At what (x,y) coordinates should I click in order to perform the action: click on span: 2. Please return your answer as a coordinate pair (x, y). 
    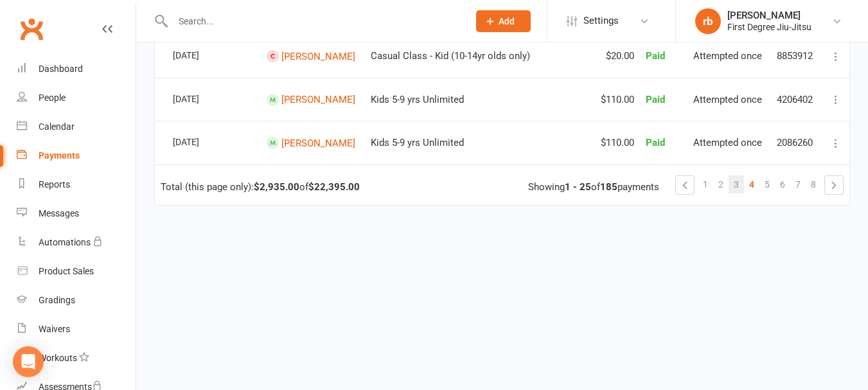
    Looking at the image, I should click on (721, 184).